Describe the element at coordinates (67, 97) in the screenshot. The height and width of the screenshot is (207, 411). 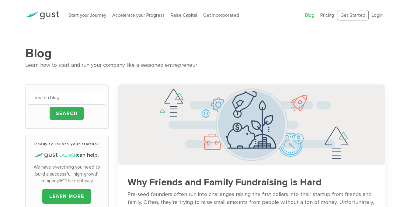
I see `input: Search blog` at that location.